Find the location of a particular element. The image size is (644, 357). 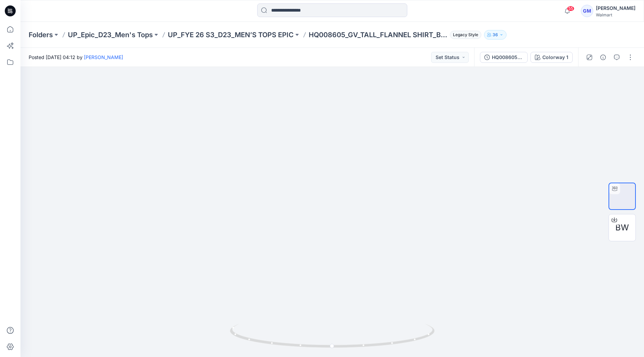

div: HQ008605_GV_TALL_FLANNEL SHIRT_BASED ON CTA PTN SHAPE is located at coordinates (507, 58).